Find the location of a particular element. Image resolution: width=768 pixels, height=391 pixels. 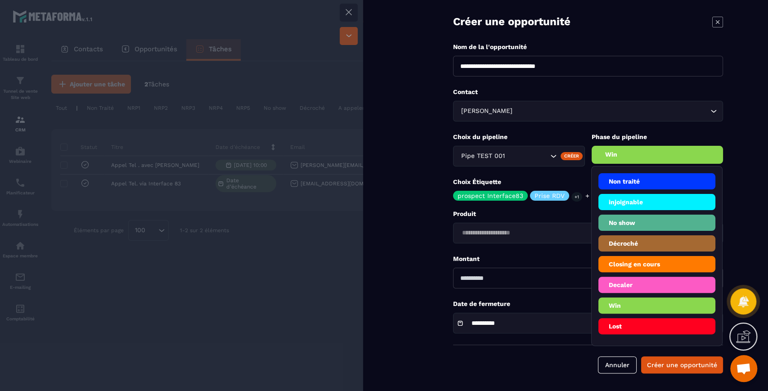

p: Prise RDV is located at coordinates (549, 196).